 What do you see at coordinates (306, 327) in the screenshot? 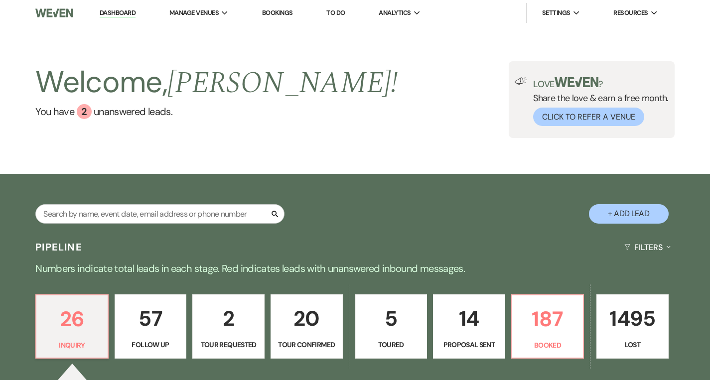
I see `a: 20Tour Confirmed` at bounding box center [306, 327].